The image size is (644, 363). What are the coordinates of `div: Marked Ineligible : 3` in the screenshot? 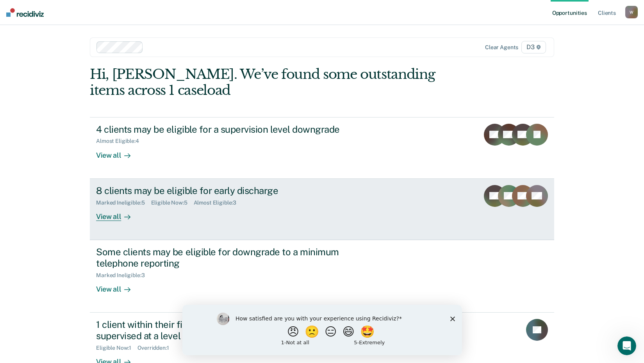 It's located at (124, 275).